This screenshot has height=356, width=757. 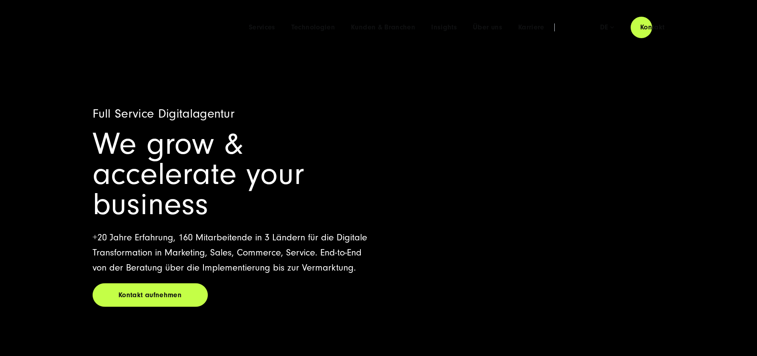 What do you see at coordinates (262, 27) in the screenshot?
I see `a: Services` at bounding box center [262, 27].